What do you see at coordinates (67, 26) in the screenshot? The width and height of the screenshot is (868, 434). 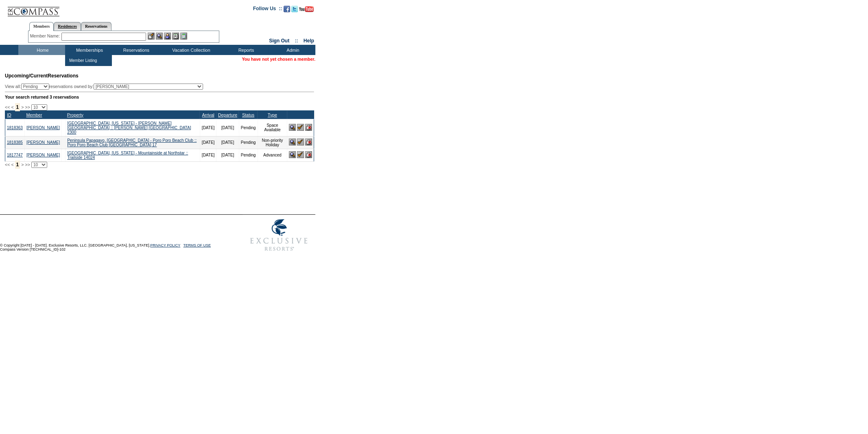 I see `a: Residences` at bounding box center [67, 26].